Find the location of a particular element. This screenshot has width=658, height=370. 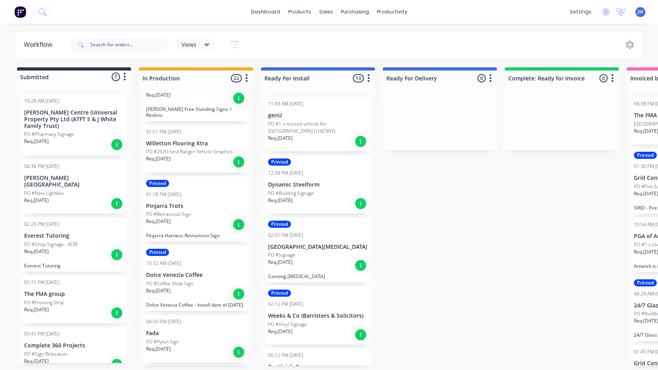

div: sales is located at coordinates (326, 12).